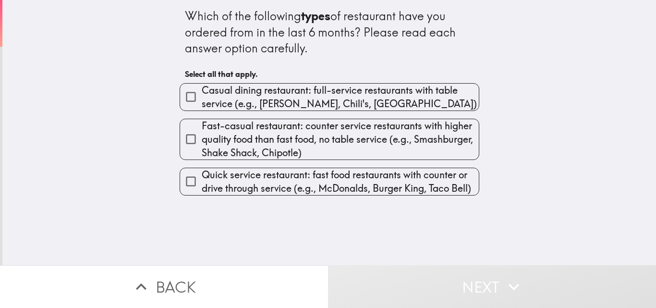  Describe the element at coordinates (330, 139) in the screenshot. I see `button: Fast-casual restaurant: counter service restaurants with higher quality food than fast food, no t...` at that location.